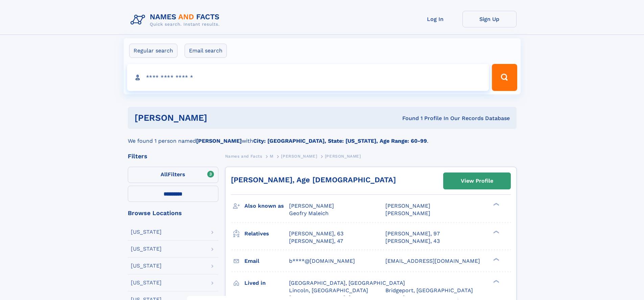 The width and height of the screenshot is (644, 300). Describe the element at coordinates (477, 181) in the screenshot. I see `a: View Profile` at that location.